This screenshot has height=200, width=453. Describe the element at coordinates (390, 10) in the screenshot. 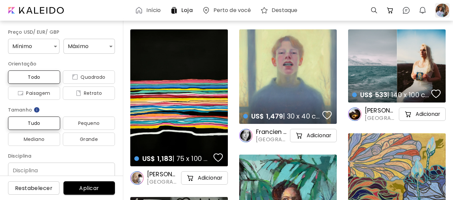

I see `img: cart` at that location.